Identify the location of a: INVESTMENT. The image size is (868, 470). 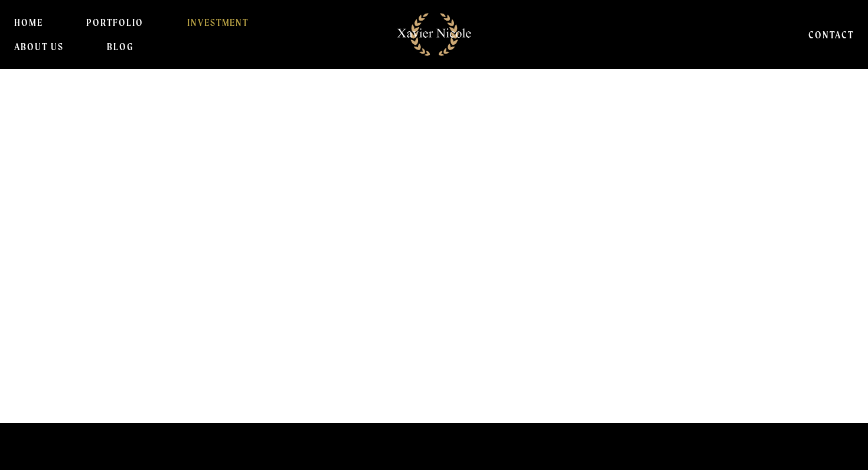
(218, 23).